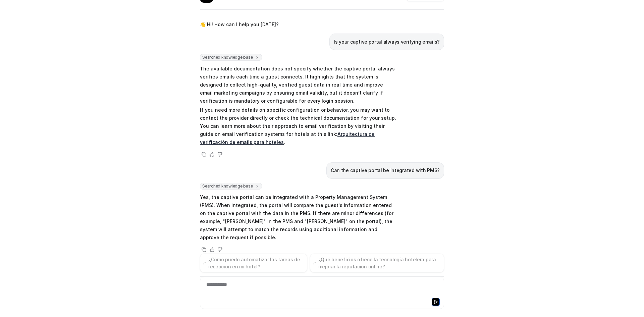 This screenshot has height=317, width=644. What do you see at coordinates (377, 263) in the screenshot?
I see `button: ¿Qué beneficios ofrece la tecnología hotelera para mejorar la reputación online?` at bounding box center [377, 263].